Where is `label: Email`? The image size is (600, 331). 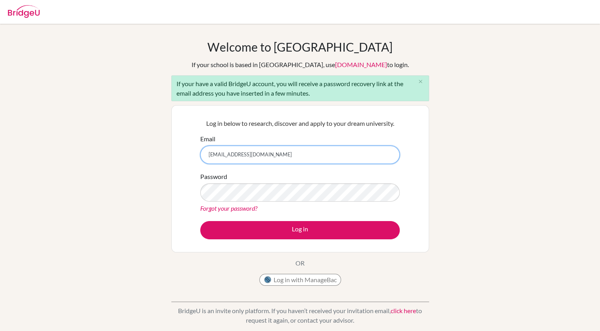 label: Email is located at coordinates (208, 139).